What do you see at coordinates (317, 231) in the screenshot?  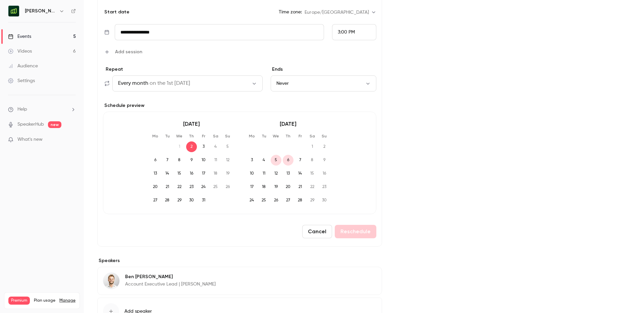 I see `button: Cancel` at bounding box center [317, 231].